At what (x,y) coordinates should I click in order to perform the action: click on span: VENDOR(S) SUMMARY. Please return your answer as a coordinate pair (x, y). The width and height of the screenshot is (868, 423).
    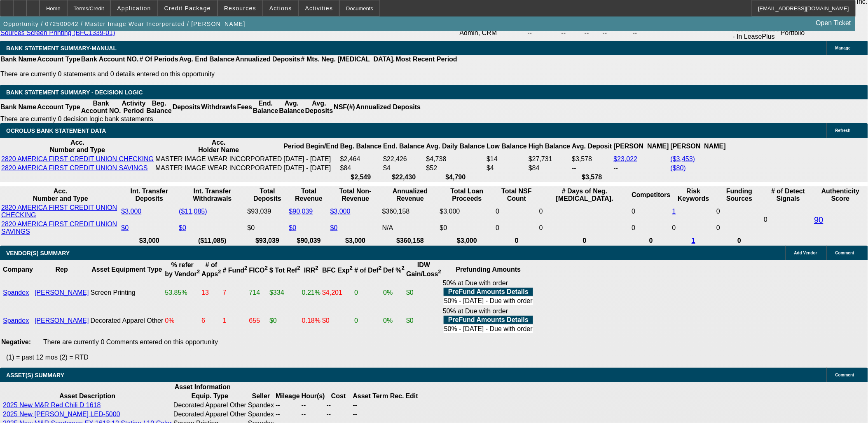
    Looking at the image, I should click on (38, 252).